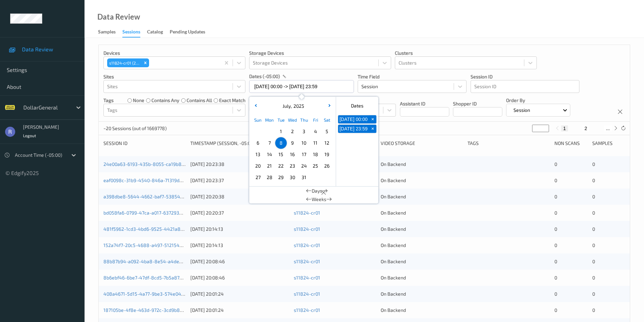 This screenshot has width=644, height=322. I want to click on span: 19, so click(327, 154).